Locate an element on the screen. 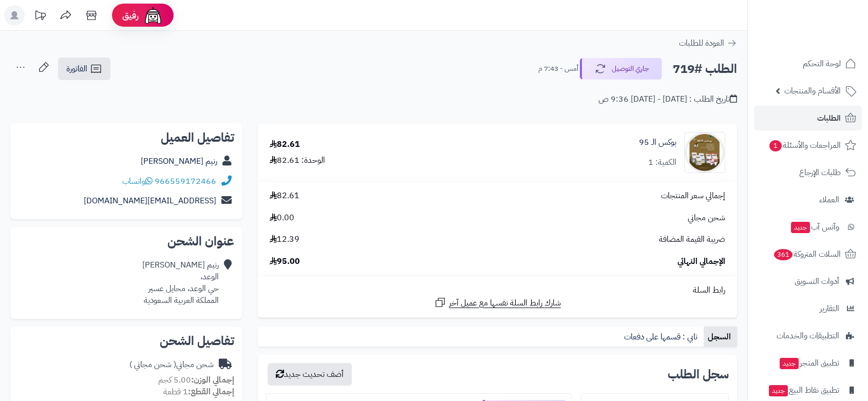  strong: إجمالي القطع: is located at coordinates (211, 392).